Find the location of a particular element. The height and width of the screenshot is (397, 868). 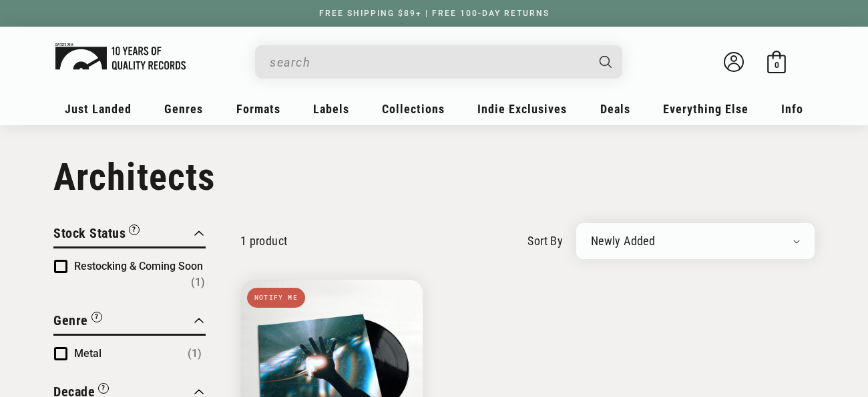

span: Labels is located at coordinates (331, 109).